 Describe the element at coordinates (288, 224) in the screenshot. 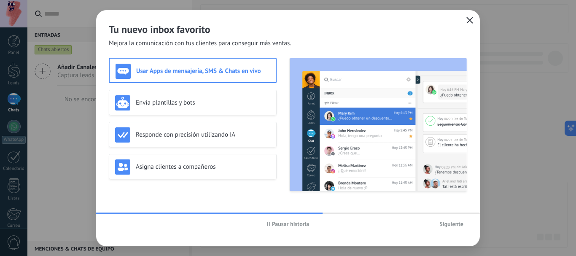

I see `button: Pausar historia` at that location.